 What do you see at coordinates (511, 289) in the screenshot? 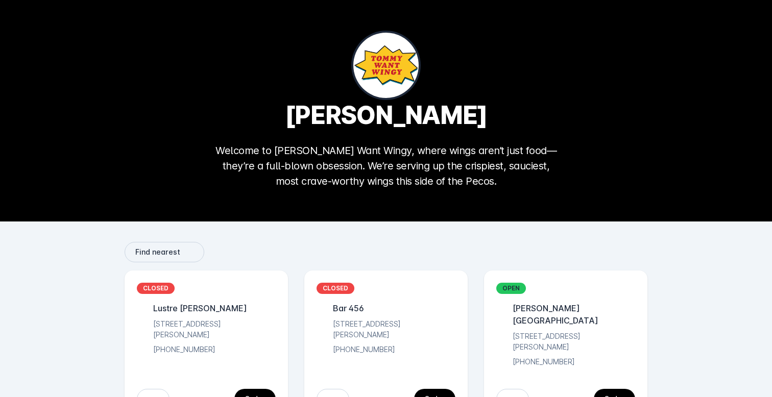
I see `div: OPEN` at bounding box center [511, 289].